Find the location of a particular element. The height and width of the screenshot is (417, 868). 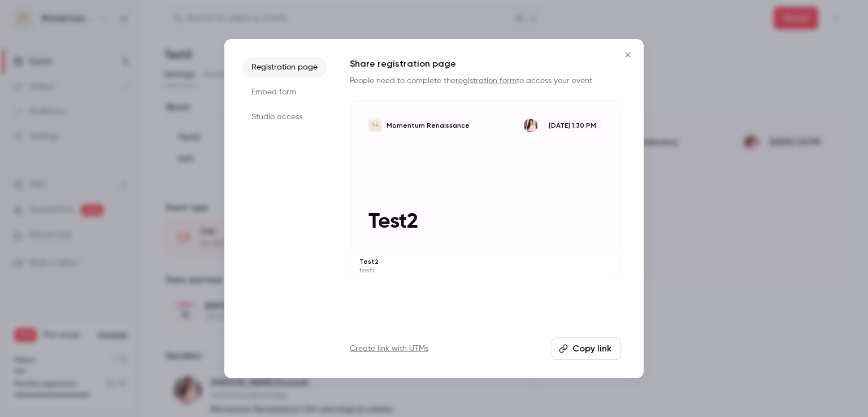

p: People need to complete the to access your event is located at coordinates (485, 81).